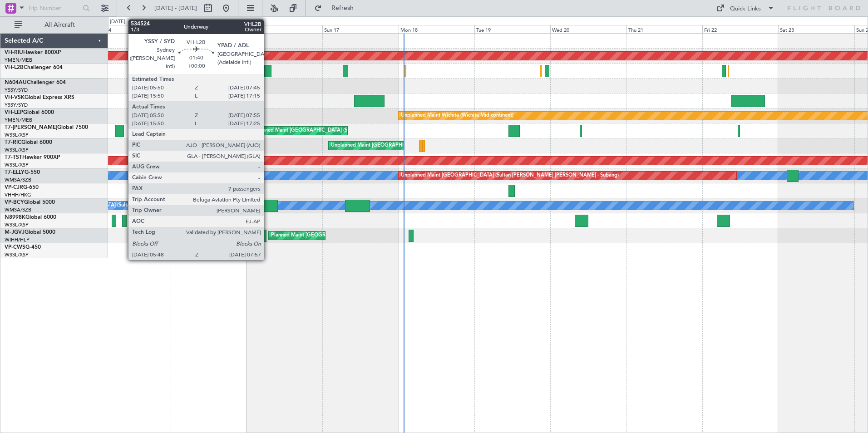 The width and height of the screenshot is (868, 433). Describe the element at coordinates (30, 202) in the screenshot. I see `a: VP-BCYGlobal 5000` at that location.